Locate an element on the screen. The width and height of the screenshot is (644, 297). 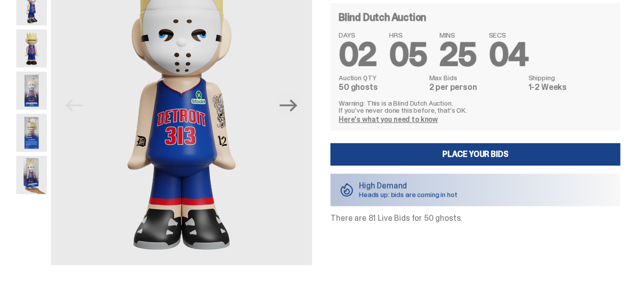
p: There are 81 Live Bids for 50 ghosts. is located at coordinates (475, 218).